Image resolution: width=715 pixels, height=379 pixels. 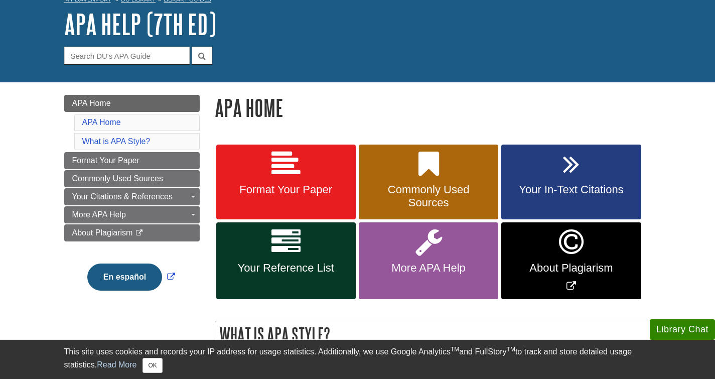 I want to click on i: This link opens in a new window, so click(x=139, y=233).